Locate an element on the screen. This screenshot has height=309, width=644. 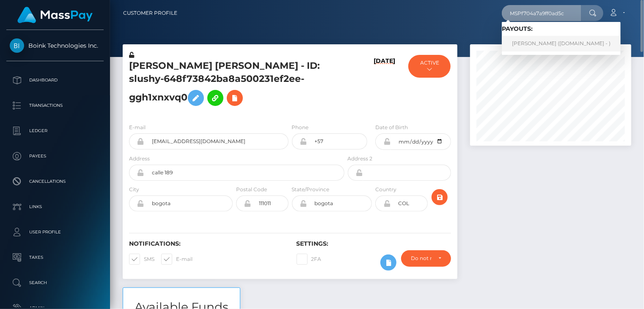
p: Transactions is located at coordinates (55, 105).